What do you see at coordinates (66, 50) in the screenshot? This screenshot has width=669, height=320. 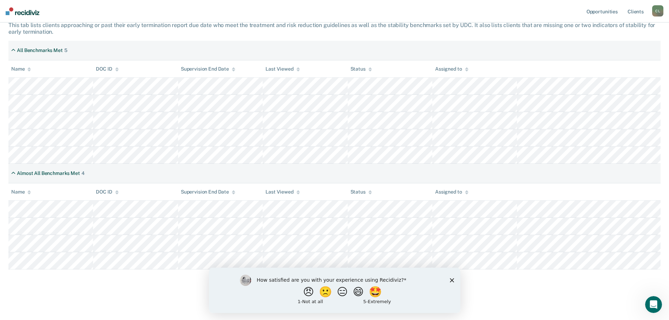 I see `div: 5` at bounding box center [66, 50].